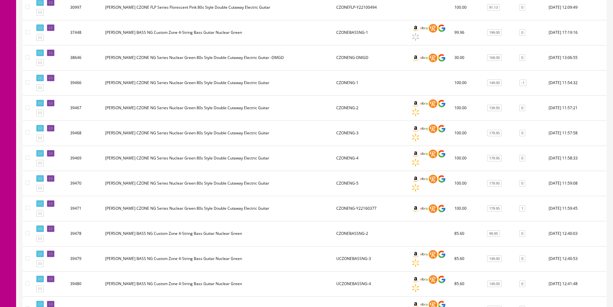 This screenshot has width=613, height=307. What do you see at coordinates (371, 233) in the screenshot?
I see `td: CZONEBASSNG-2` at bounding box center [371, 233].